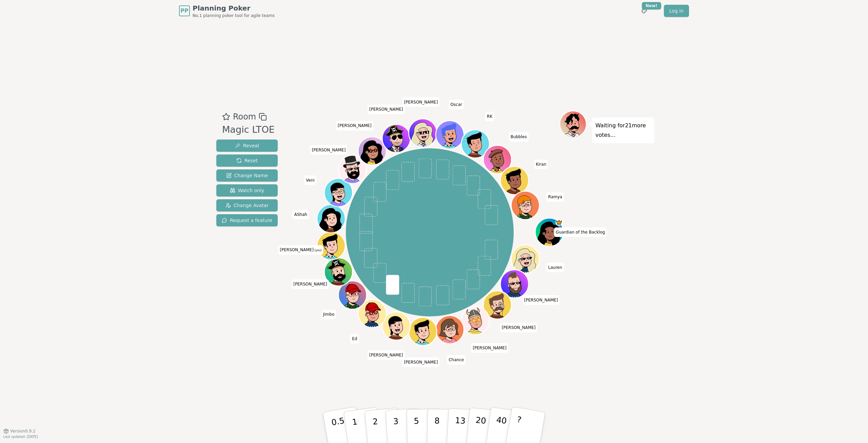  I want to click on button: New!, so click(644, 11).